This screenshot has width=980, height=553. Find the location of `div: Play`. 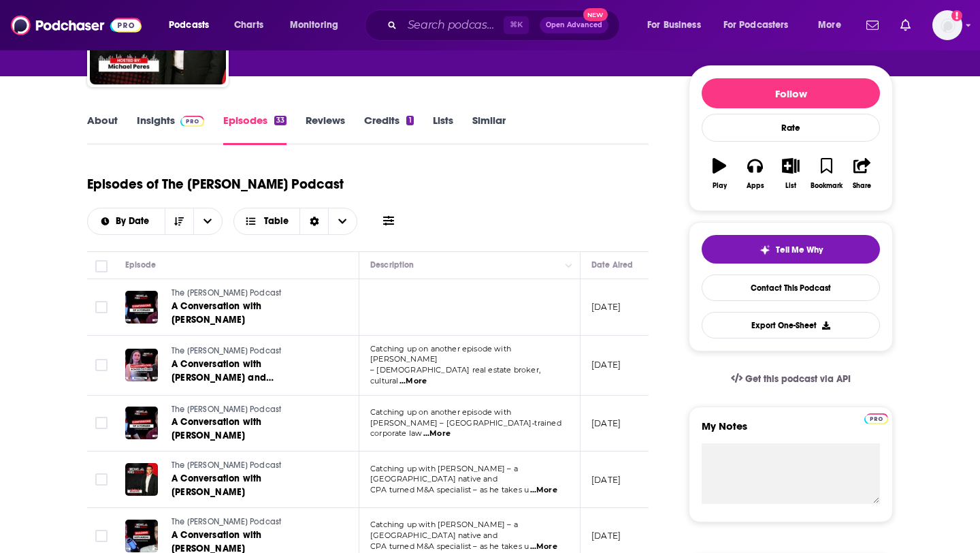

div: Play is located at coordinates (719, 186).